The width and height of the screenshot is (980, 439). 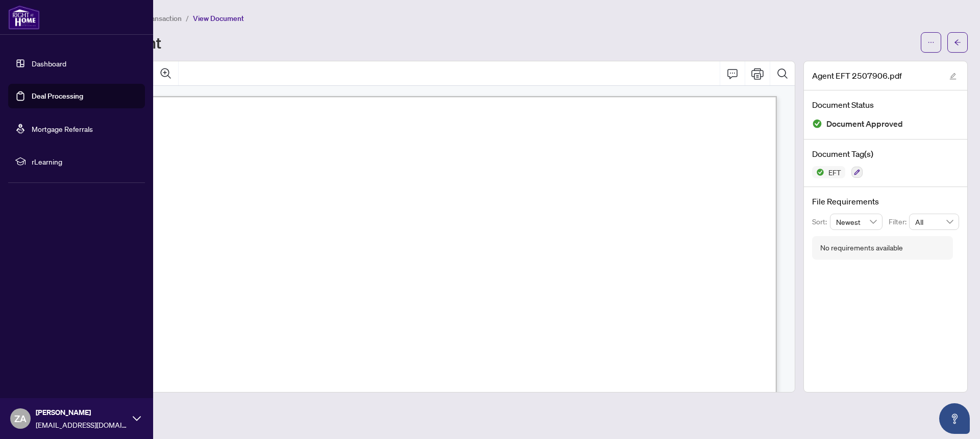 What do you see at coordinates (934, 221) in the screenshot?
I see `span: All` at bounding box center [934, 221].